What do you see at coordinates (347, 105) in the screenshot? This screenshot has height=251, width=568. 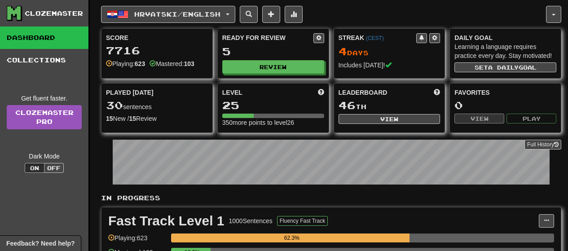 I see `span: 46` at bounding box center [347, 105].